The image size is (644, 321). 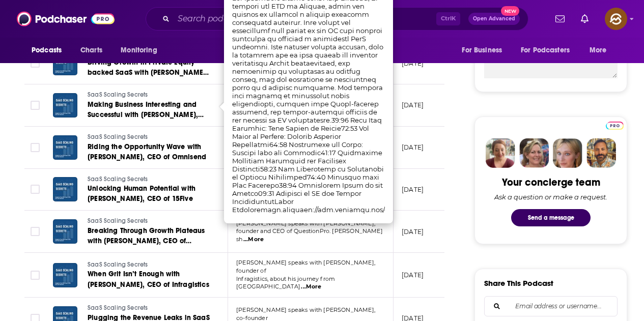 I want to click on span: More, so click(x=598, y=50).